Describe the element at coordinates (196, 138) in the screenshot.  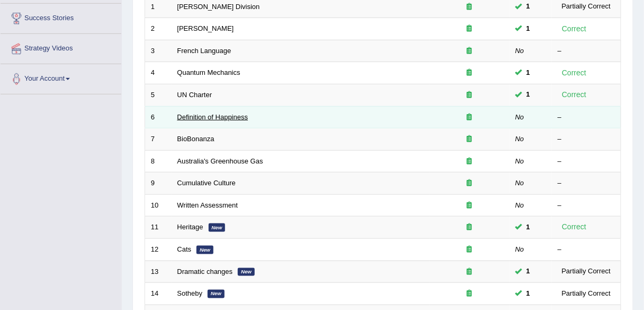
I see `a: BioBonanza` at that location.